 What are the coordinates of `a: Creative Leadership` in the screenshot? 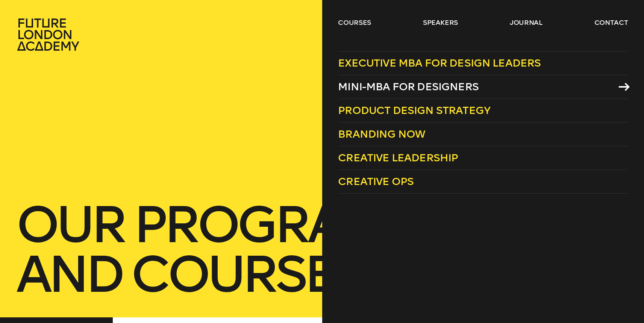 It's located at (483, 158).